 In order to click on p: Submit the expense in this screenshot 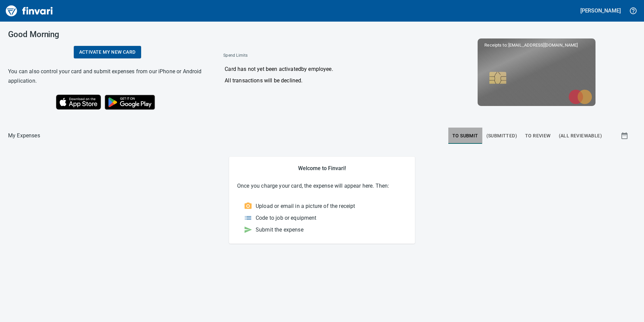, I will do `click(279, 230)`.